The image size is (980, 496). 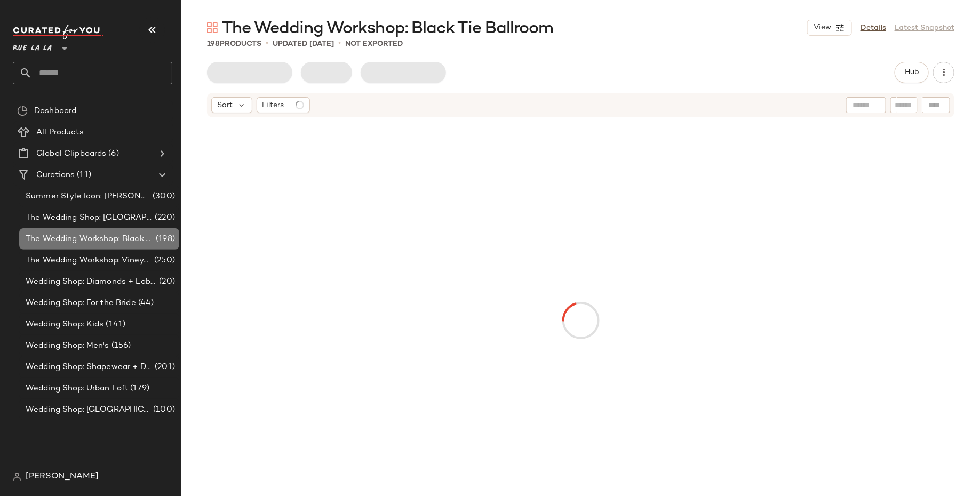 I want to click on span: (6), so click(x=112, y=153).